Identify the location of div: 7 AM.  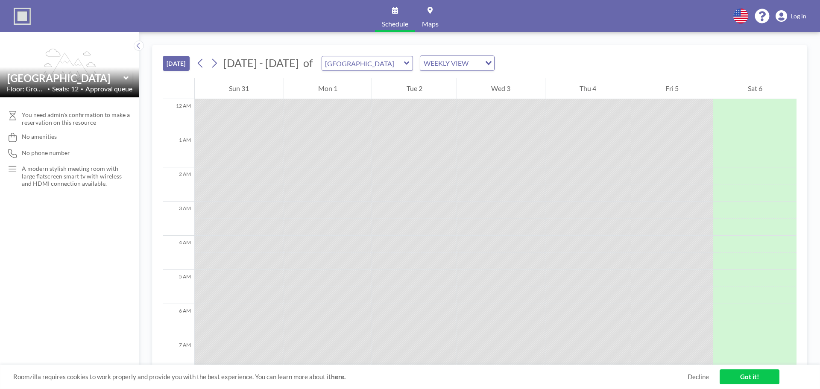
(178, 355).